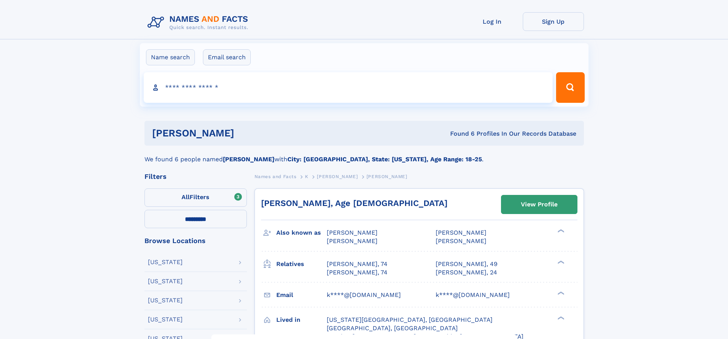 This screenshot has width=728, height=339. Describe the element at coordinates (307, 177) in the screenshot. I see `span: K` at that location.